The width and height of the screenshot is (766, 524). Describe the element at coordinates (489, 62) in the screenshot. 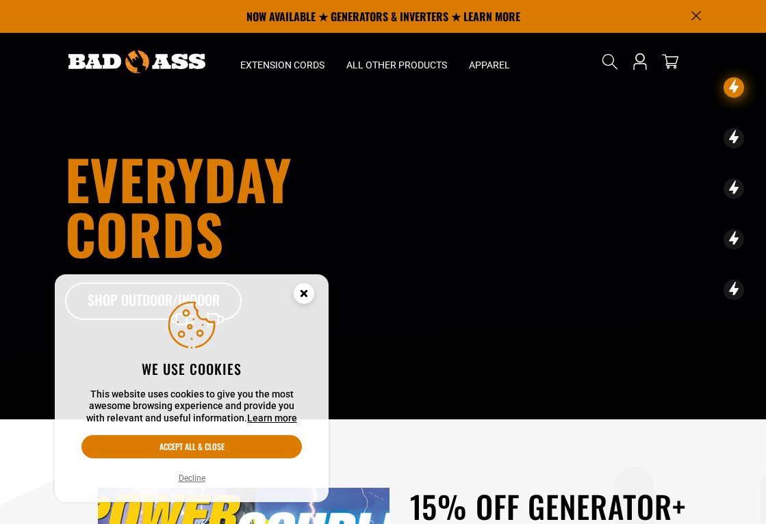

I see `summary: Apparel` at that location.